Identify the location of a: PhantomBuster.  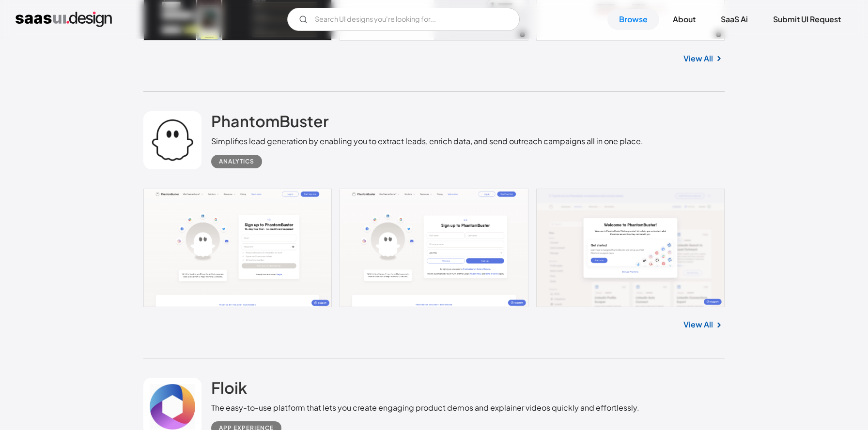
(270, 123).